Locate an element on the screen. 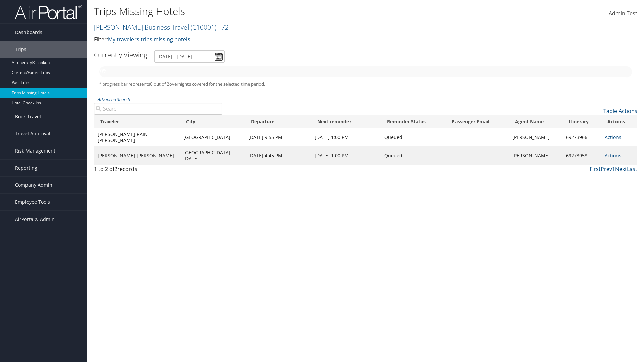 The image size is (644, 362). span: Risk Management is located at coordinates (35, 151).